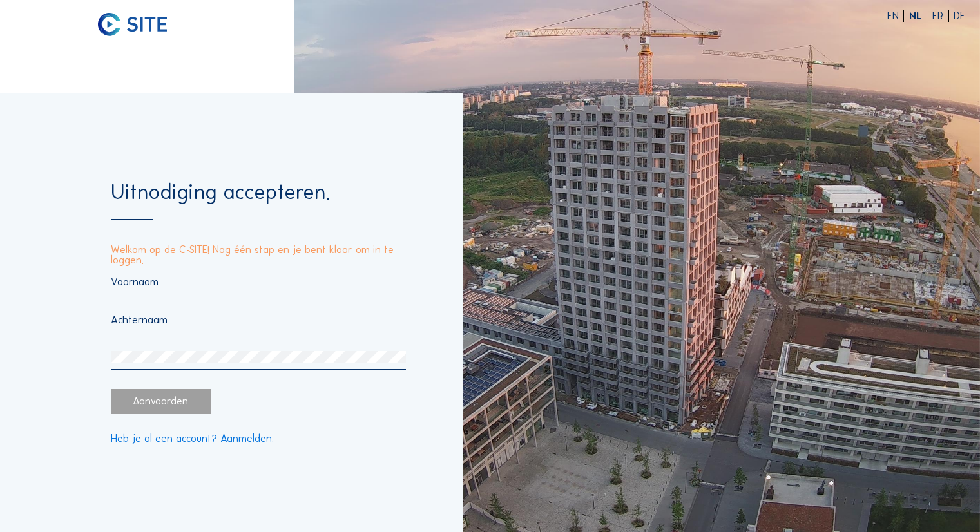  I want to click on div: FR, so click(940, 16).